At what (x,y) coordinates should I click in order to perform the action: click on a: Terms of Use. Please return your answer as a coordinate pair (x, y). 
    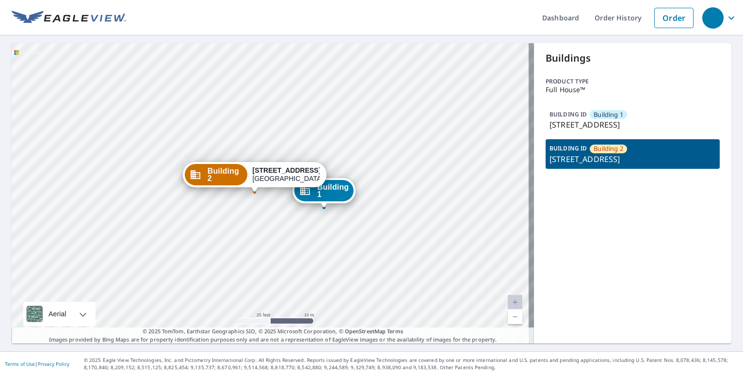
    Looking at the image, I should click on (20, 364).